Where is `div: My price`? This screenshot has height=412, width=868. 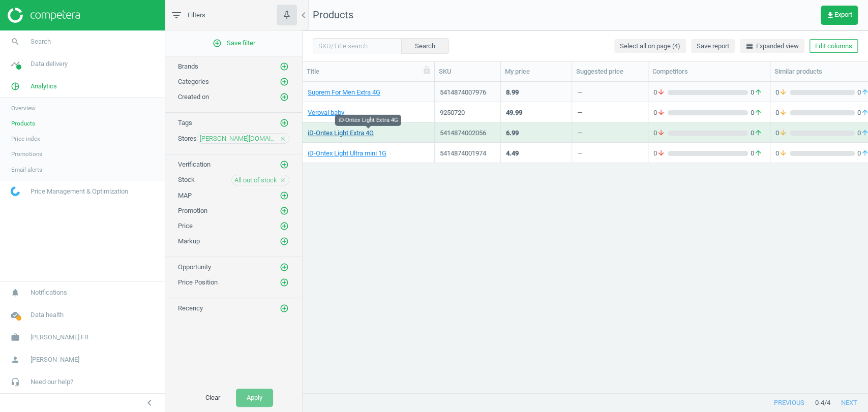 div: My price is located at coordinates (536, 72).